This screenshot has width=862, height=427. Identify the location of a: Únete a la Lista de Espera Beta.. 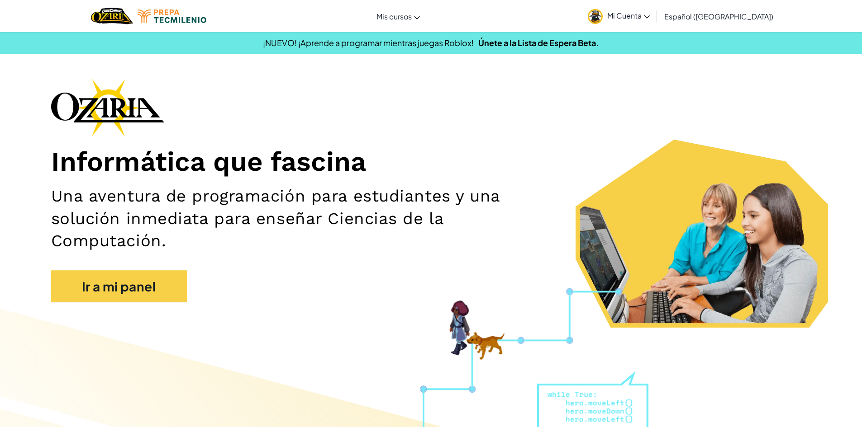
(538, 43).